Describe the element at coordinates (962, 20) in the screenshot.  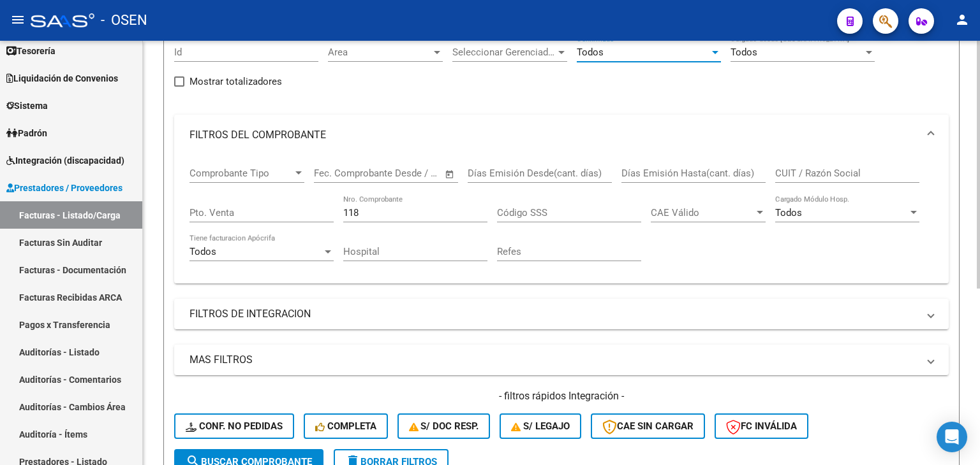
I see `mat-icon: person` at that location.